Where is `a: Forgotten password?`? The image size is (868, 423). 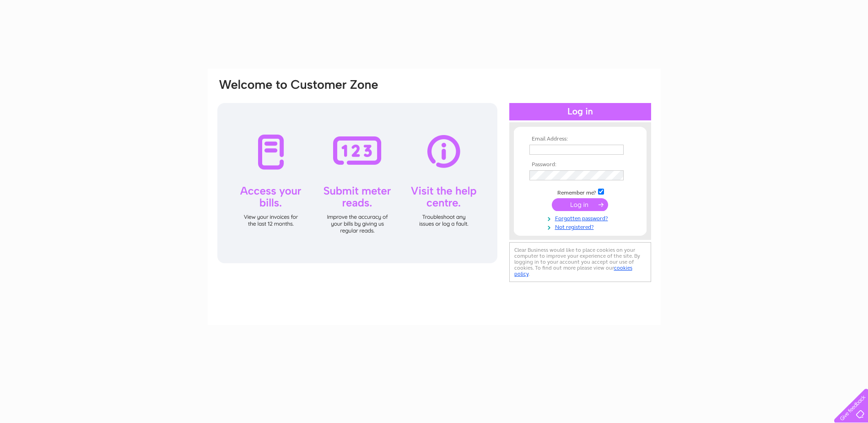 a: Forgotten password? is located at coordinates (581, 217).